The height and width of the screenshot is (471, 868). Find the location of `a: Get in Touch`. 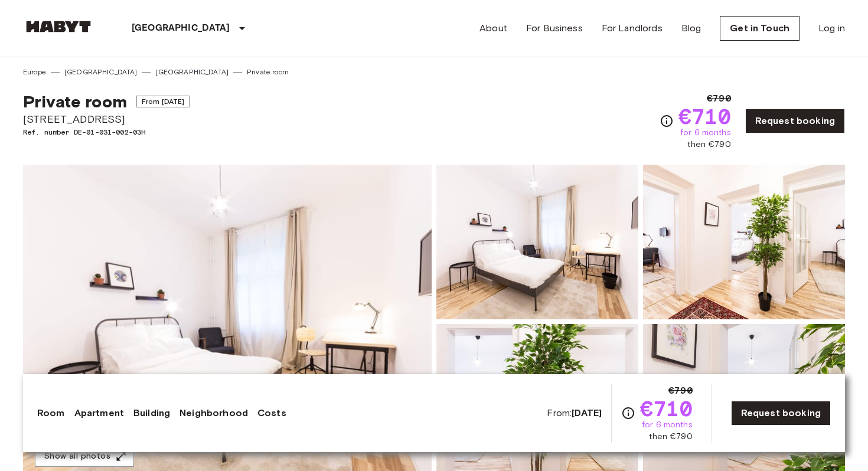

a: Get in Touch is located at coordinates (760, 29).